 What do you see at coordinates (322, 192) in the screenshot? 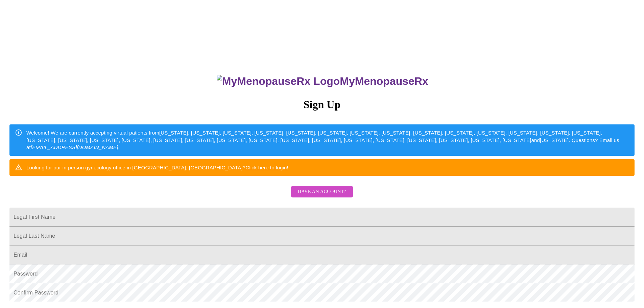
I see `span: Have an account?` at bounding box center [322, 192].